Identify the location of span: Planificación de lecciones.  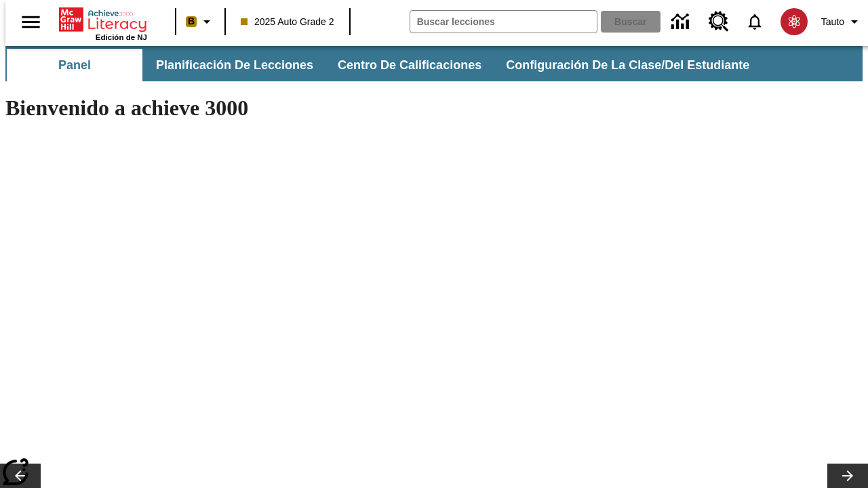
(234, 65).